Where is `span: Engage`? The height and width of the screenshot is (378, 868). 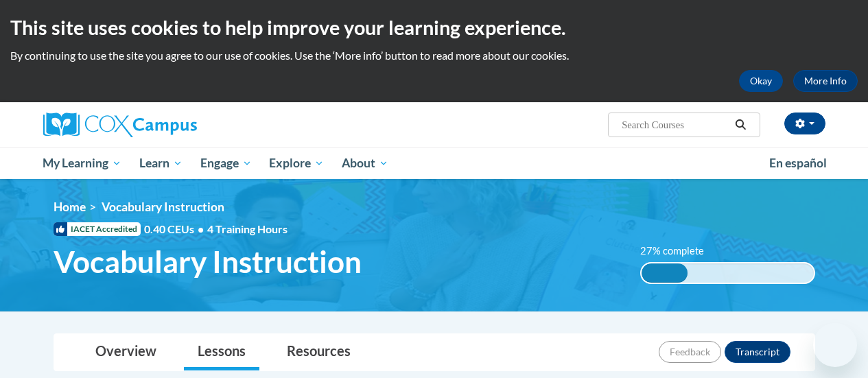 span: Engage is located at coordinates (226, 164).